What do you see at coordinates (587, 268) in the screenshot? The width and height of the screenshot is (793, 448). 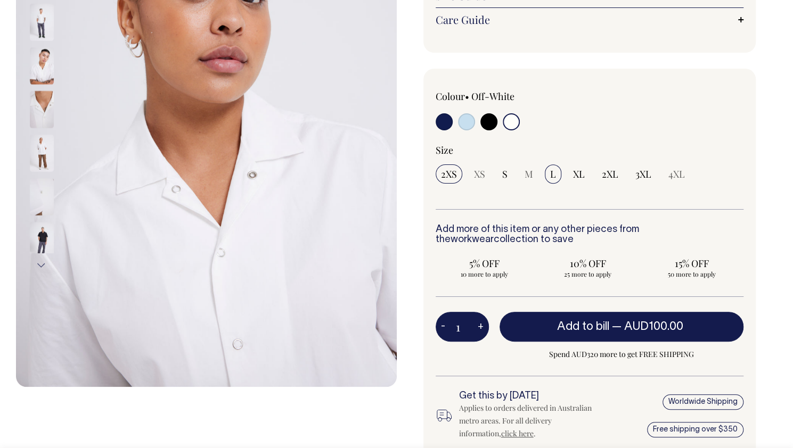 I see `input: 10% OFF 25 more to apply` at bounding box center [587, 268].